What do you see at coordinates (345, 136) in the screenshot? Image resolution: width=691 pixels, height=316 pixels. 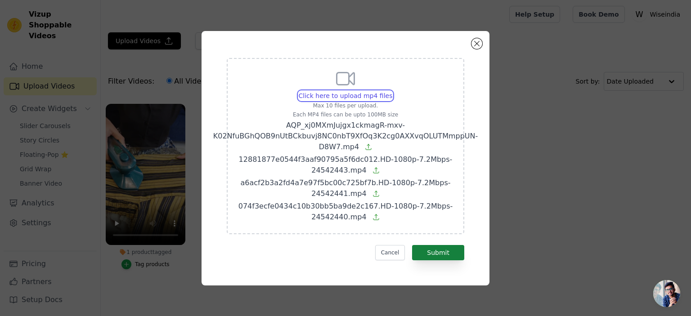 I see `span: AQP_xj0MXmJujgx1ckmagR-mxv-K02NfuBGhQOB9nUtBCkbuvj8NC0nbT9XfOq3K2cg0AXXvqOLUTMmppUN-D8W7.mp4` at bounding box center [345, 136].